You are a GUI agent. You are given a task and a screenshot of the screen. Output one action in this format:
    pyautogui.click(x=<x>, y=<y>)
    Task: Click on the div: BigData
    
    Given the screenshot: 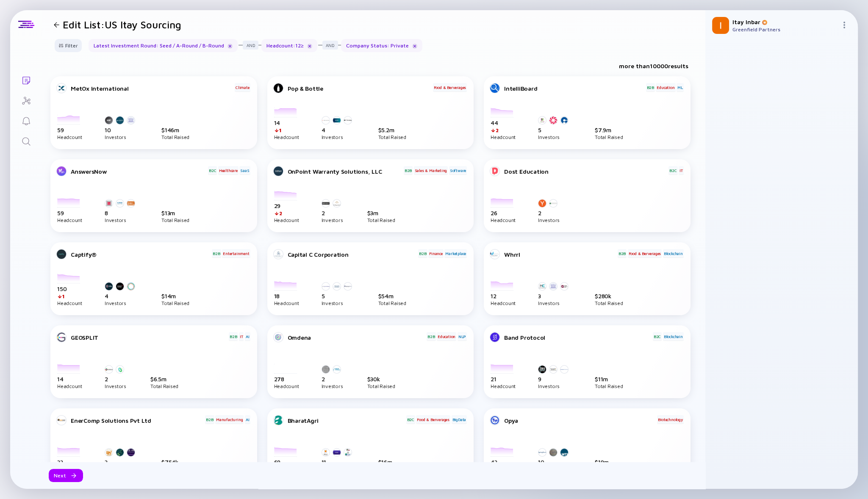 What is the action you would take?
    pyautogui.click(x=459, y=419)
    